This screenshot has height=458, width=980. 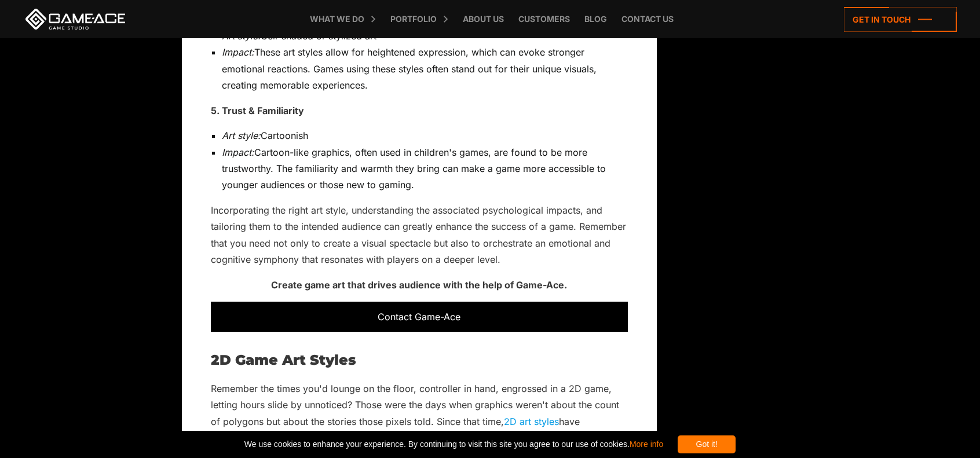 I want to click on p: Incorporating the right art style, understanding the associated psychological impacts, and tailor..., so click(x=419, y=235).